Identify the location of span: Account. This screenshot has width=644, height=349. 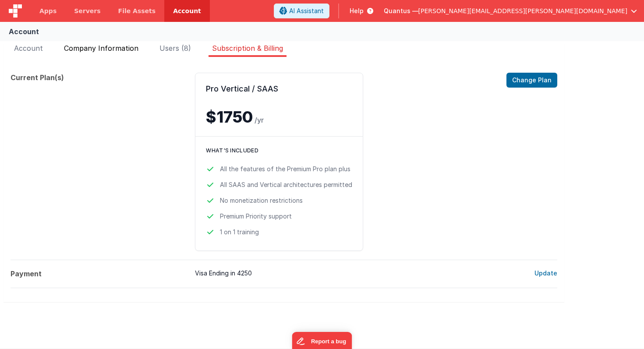
(29, 48).